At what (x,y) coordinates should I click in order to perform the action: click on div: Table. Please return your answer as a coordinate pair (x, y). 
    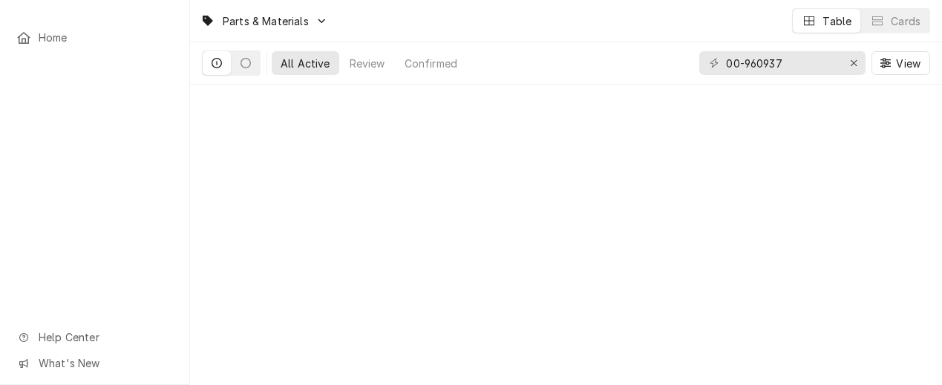
    Looking at the image, I should click on (836, 21).